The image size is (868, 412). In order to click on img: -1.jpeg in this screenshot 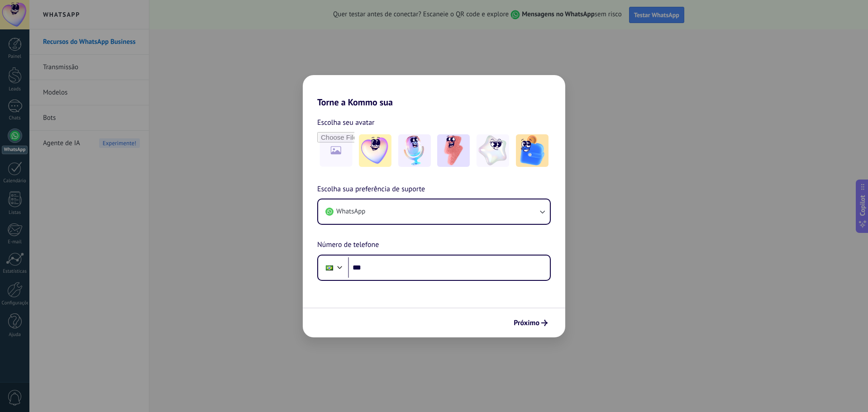, I will do `click(375, 151)`.